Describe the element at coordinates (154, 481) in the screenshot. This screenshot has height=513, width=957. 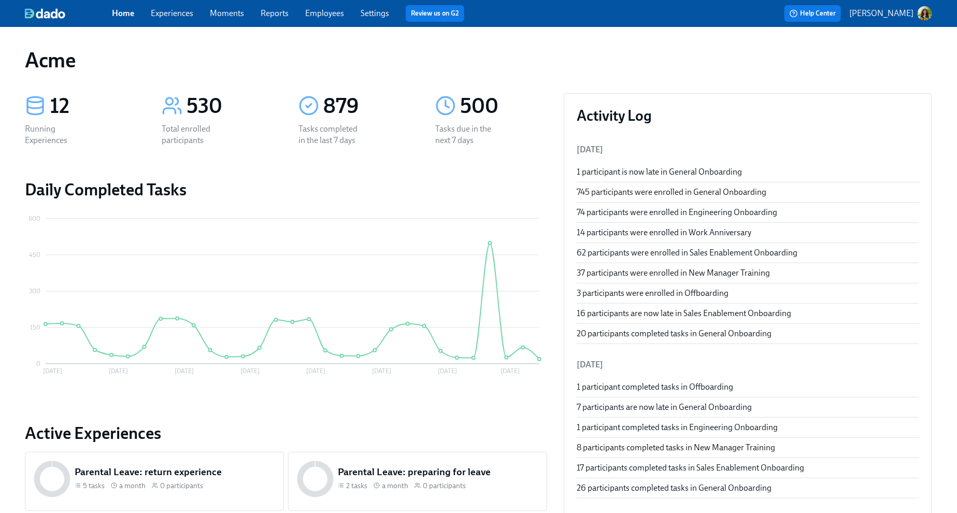
I see `a: Parental Leave: return experience5 tasks a month0 participants` at that location.